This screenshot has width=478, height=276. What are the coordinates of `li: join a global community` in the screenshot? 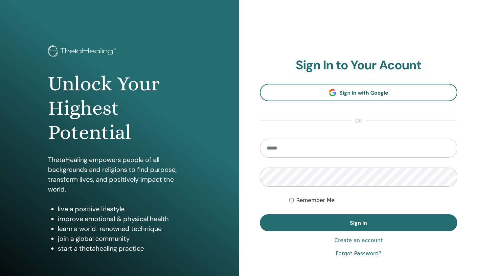 It's located at (124, 239).